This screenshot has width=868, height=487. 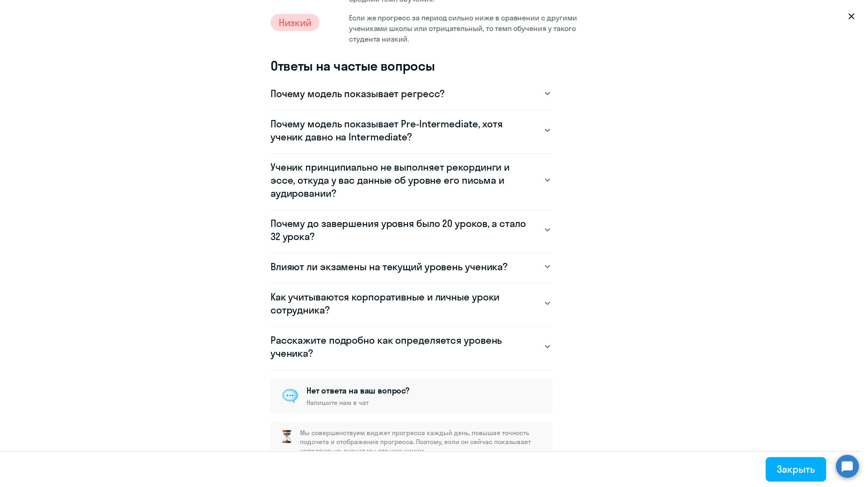 What do you see at coordinates (468, 29) in the screenshot?
I see `p: Если же прогресс за период сильно ниже в сравнении с другими учениками школы или отрицательный, т...` at bounding box center [468, 29].